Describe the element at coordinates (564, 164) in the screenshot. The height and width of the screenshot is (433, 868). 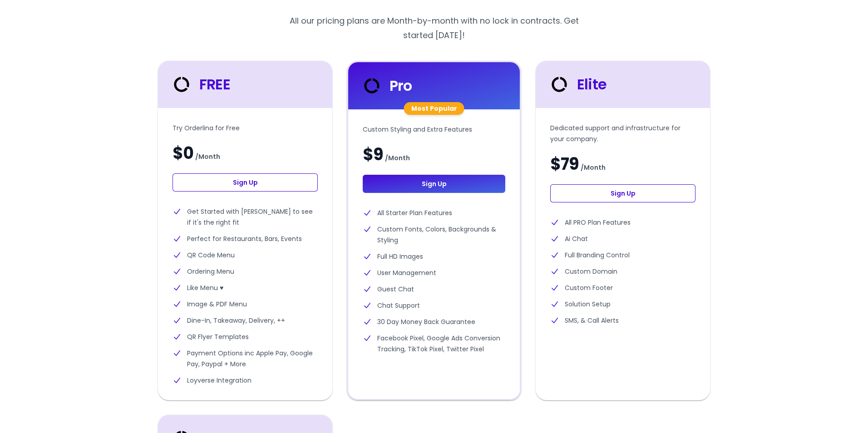
I see `span: $79` at that location.